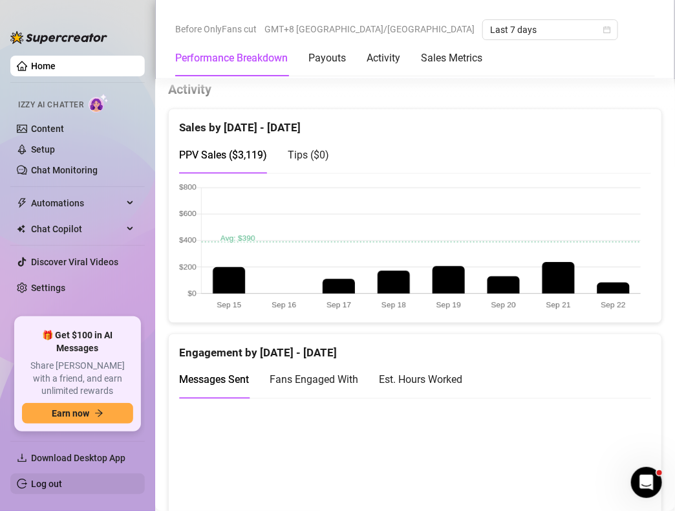 Image resolution: width=675 pixels, height=511 pixels. Describe the element at coordinates (421, 380) in the screenshot. I see `div: Est. Hours Worked` at that location.